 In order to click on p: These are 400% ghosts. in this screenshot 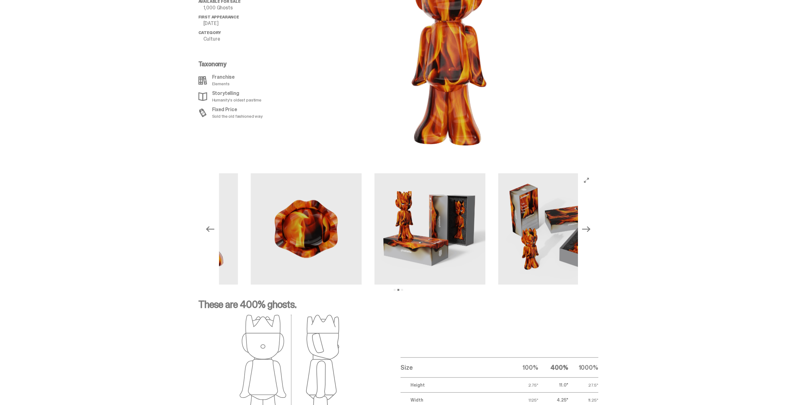, I will do `click(398, 307)`.